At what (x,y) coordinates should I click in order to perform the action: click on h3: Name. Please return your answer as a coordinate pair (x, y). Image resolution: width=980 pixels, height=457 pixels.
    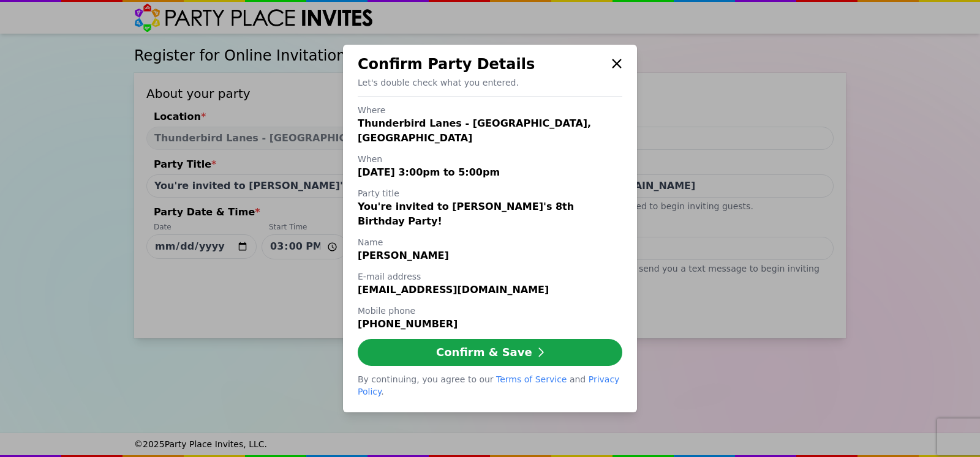
    Looking at the image, I should click on (490, 242).